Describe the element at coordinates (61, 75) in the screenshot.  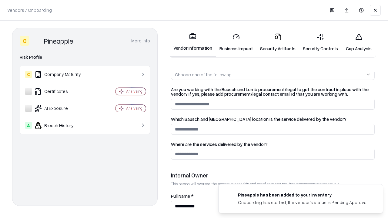
I see `div: Company Maturity` at that location.